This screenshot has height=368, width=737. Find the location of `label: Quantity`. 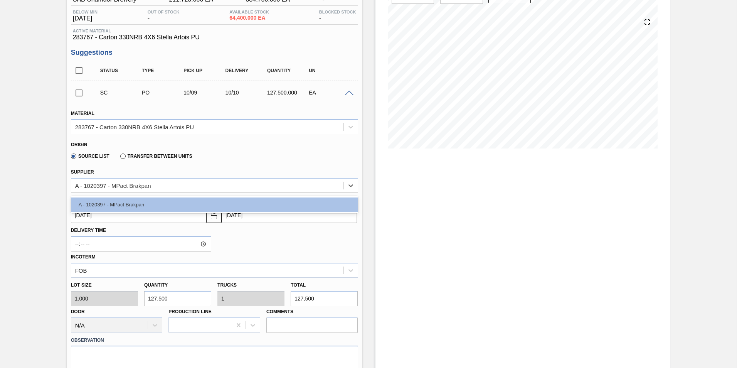

label: Quantity is located at coordinates (156, 285).